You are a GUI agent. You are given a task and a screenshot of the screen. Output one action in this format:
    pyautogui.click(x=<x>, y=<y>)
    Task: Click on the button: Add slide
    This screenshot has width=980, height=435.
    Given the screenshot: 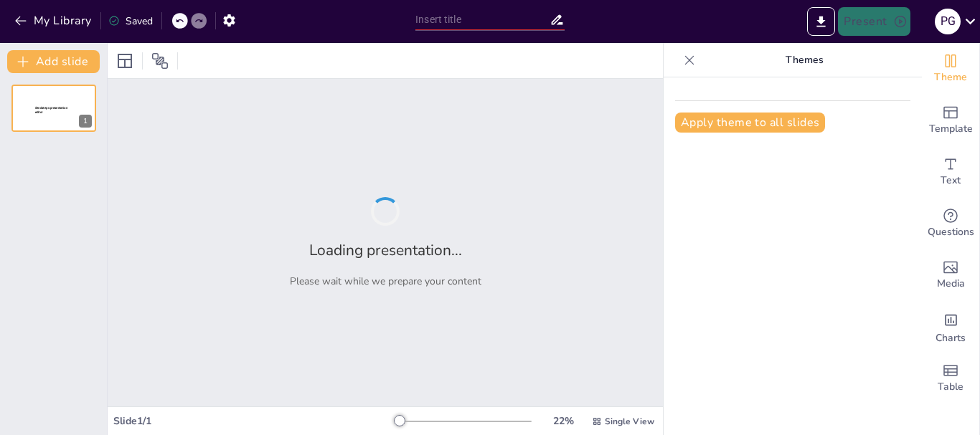 What is the action you would take?
    pyautogui.click(x=53, y=62)
    